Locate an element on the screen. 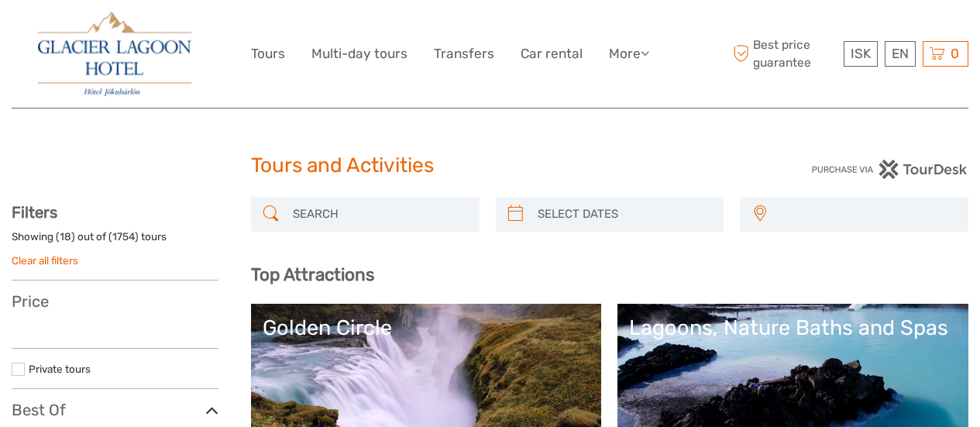  a: Transfers is located at coordinates (464, 54).